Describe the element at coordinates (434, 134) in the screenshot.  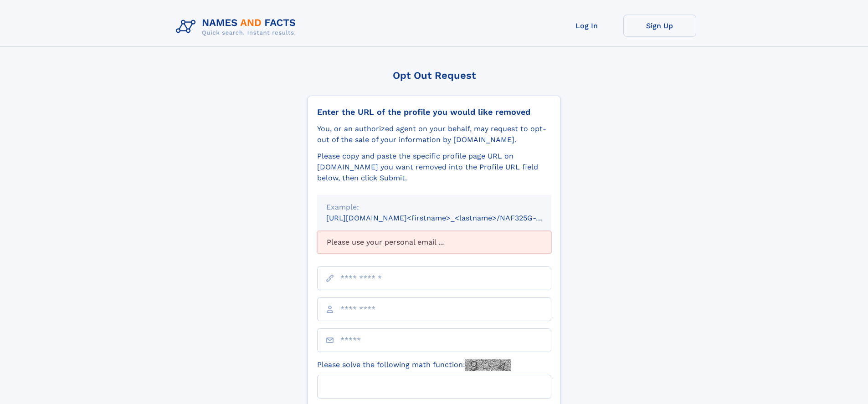
I see `div: You, or an authorized agent on your behalf, may request to opt-out of the sale of your informatio...` at that location.